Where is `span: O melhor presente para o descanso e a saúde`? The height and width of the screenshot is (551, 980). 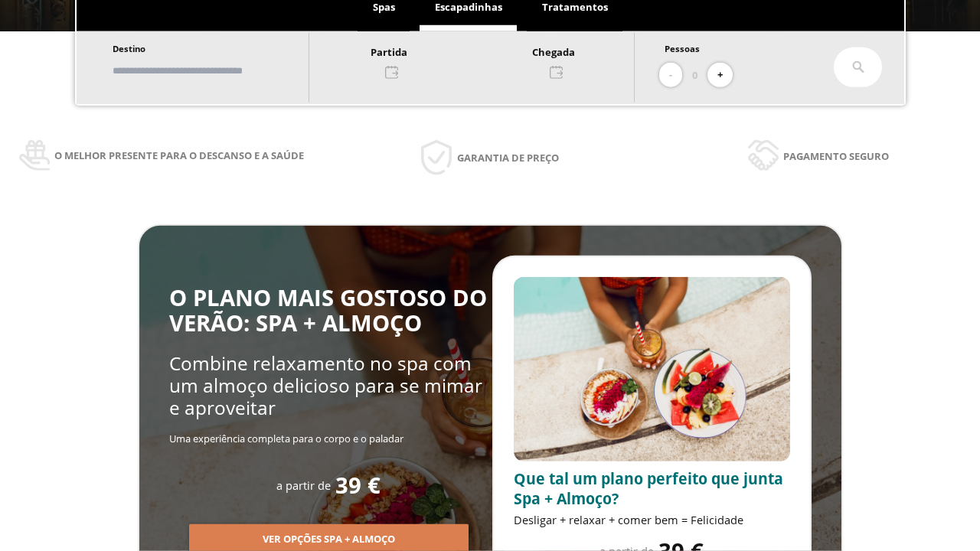 span: O melhor presente para o descanso e a saúde is located at coordinates (179, 155).